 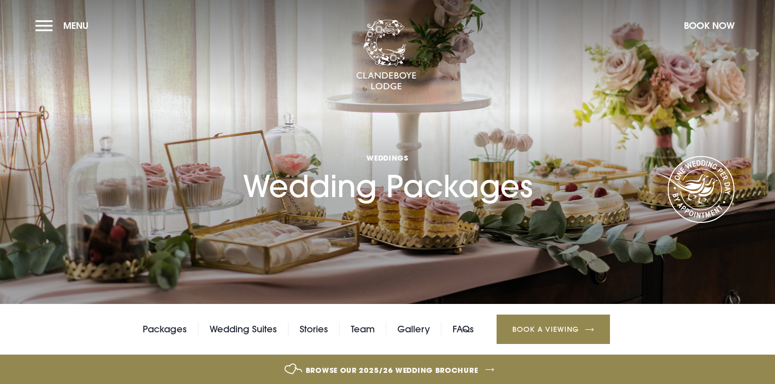 What do you see at coordinates (314, 329) in the screenshot?
I see `a: Stories` at bounding box center [314, 329].